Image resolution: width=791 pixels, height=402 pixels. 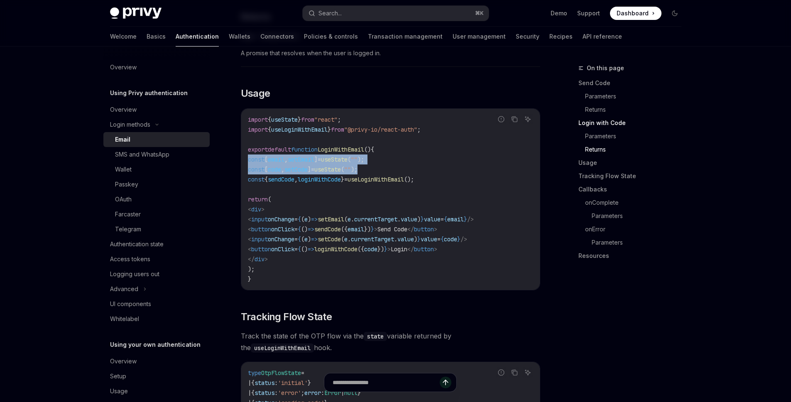 I want to click on a: Parameters, so click(x=640, y=216).